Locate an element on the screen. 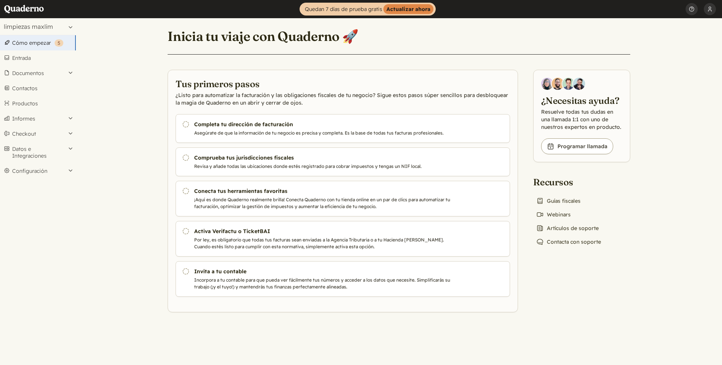 The width and height of the screenshot is (722, 365). strong: Actualizar ahora is located at coordinates (409, 9).